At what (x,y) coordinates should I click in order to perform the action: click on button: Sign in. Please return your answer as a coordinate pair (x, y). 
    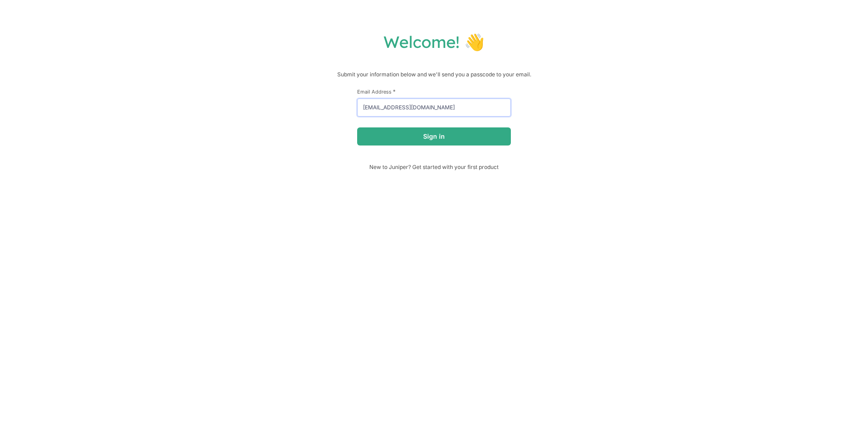
    Looking at the image, I should click on (434, 137).